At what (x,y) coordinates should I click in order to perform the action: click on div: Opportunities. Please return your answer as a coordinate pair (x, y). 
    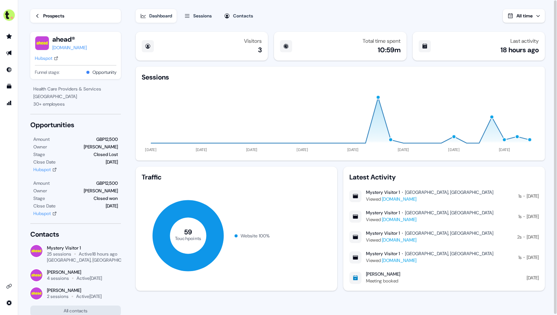
    Looking at the image, I should click on (75, 125).